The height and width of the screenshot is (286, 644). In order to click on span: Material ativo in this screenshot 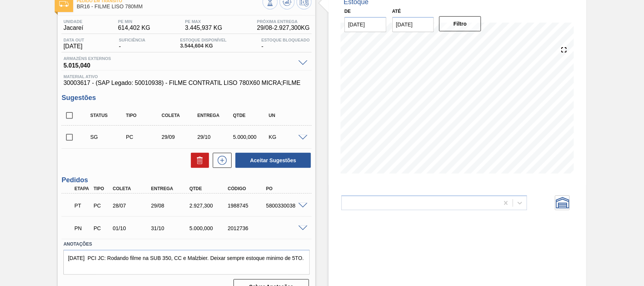, I will do `click(186, 77)`.